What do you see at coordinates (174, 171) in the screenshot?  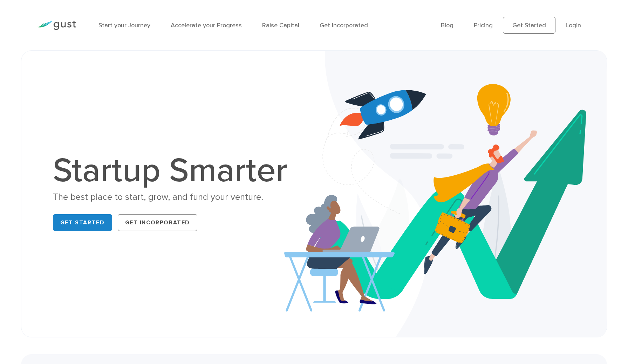 I see `h1: Startup Smarter` at bounding box center [174, 171].